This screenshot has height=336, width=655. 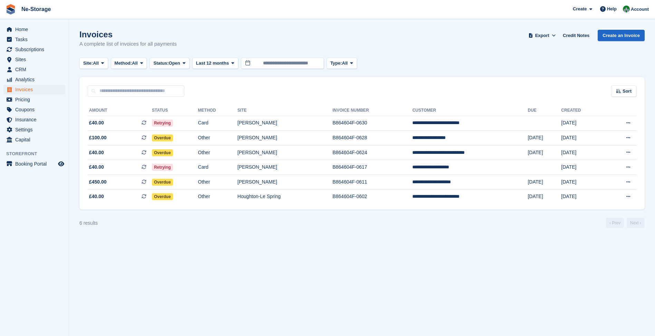 I want to click on span: Last 12 months, so click(x=212, y=63).